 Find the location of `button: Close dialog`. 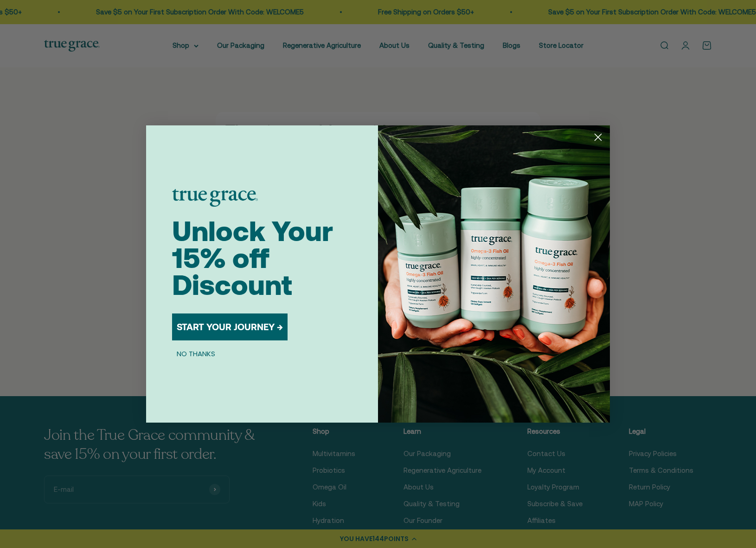

button: Close dialog is located at coordinates (598, 137).